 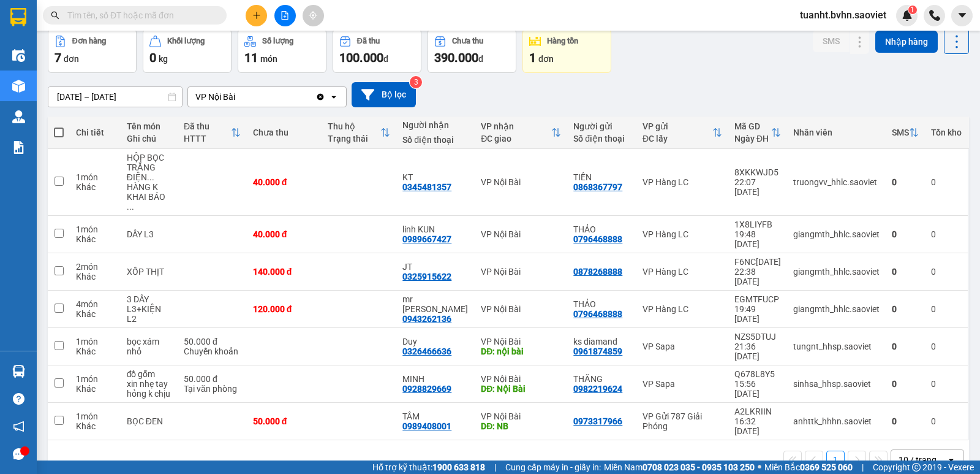 I want to click on div: 0326466636, so click(x=427, y=351).